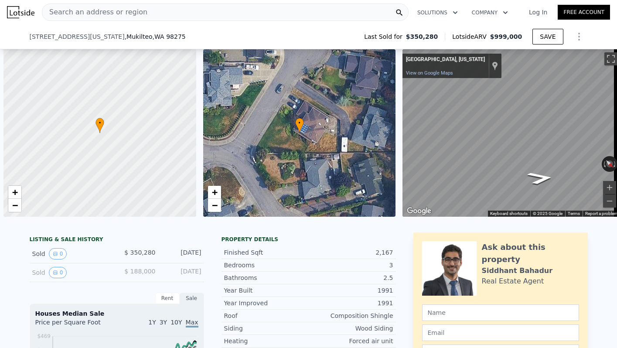  What do you see at coordinates (501, 313) in the screenshot?
I see `input: Name` at bounding box center [501, 313].